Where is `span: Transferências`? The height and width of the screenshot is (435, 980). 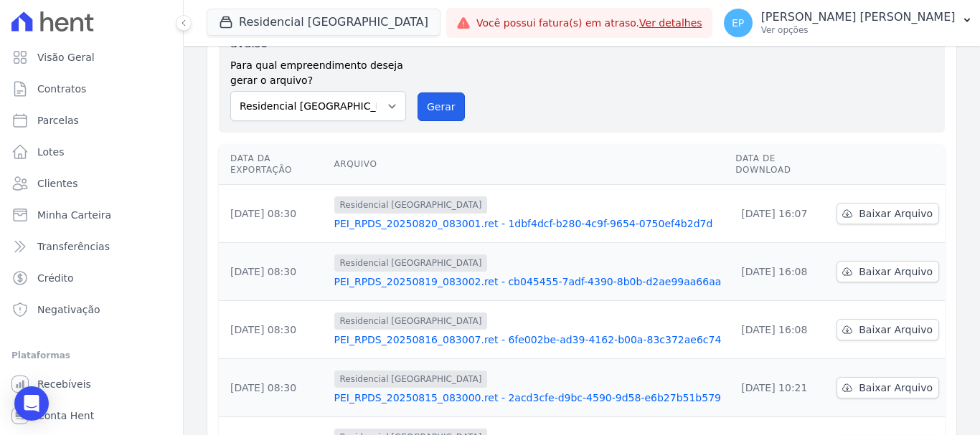 span: Transferências is located at coordinates (73, 247).